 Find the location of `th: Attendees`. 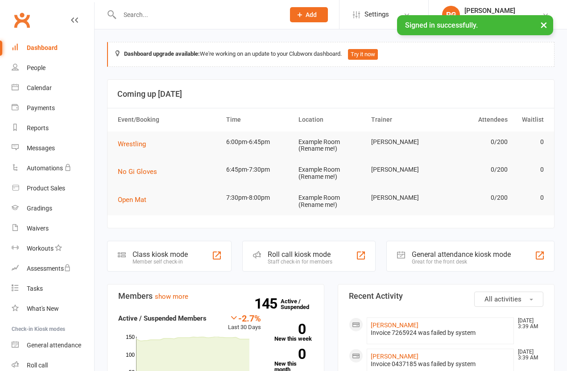

th: Attendees is located at coordinates (475, 120).